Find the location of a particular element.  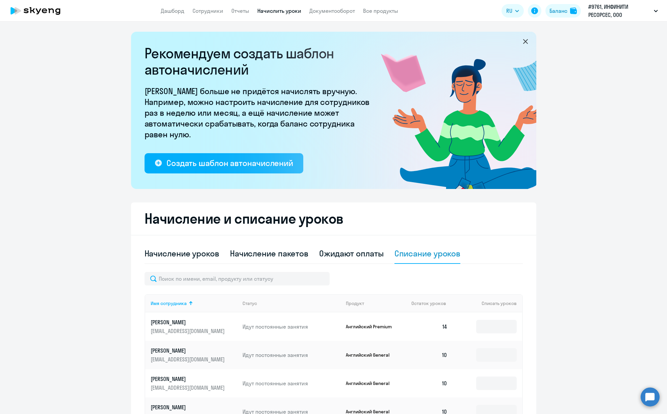

div: Списание уроков is located at coordinates (427, 254).